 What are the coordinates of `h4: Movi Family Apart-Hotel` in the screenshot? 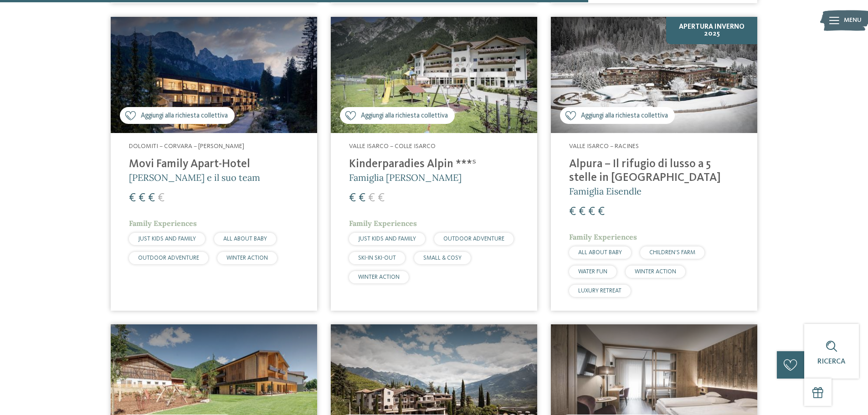 It's located at (213, 164).